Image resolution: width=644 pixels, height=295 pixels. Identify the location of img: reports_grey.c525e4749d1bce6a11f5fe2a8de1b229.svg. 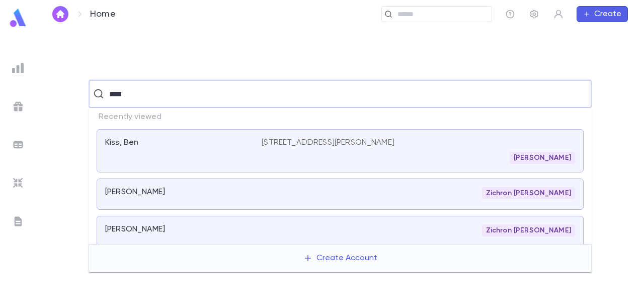
(18, 68).